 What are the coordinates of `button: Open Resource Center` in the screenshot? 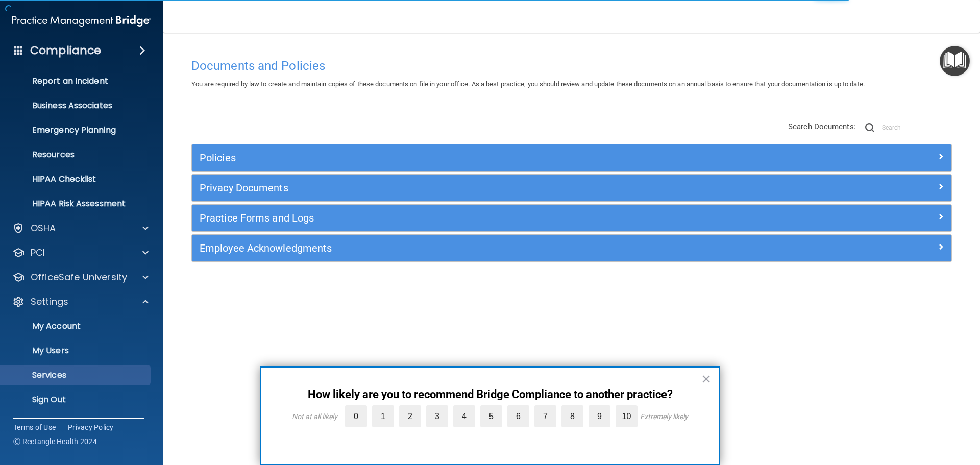 It's located at (955, 61).